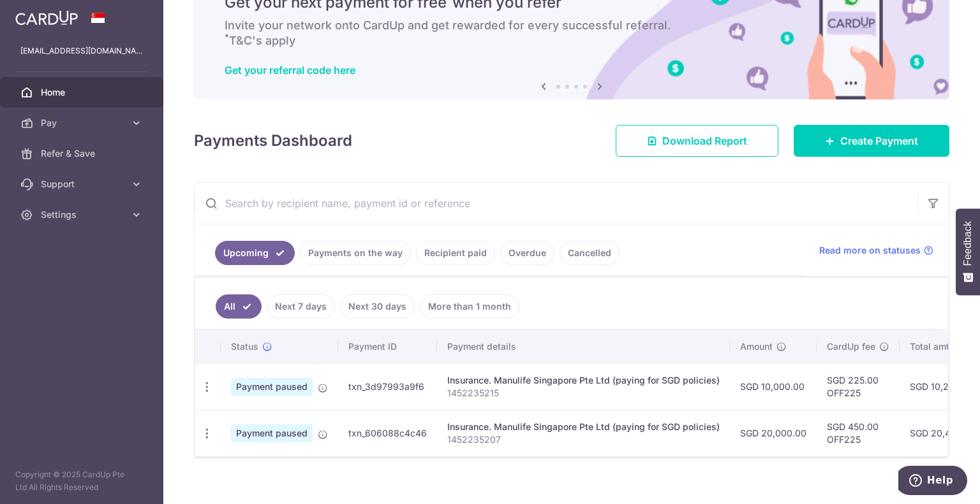 The width and height of the screenshot is (980, 504). Describe the element at coordinates (254, 253) in the screenshot. I see `a: Upcoming` at that location.